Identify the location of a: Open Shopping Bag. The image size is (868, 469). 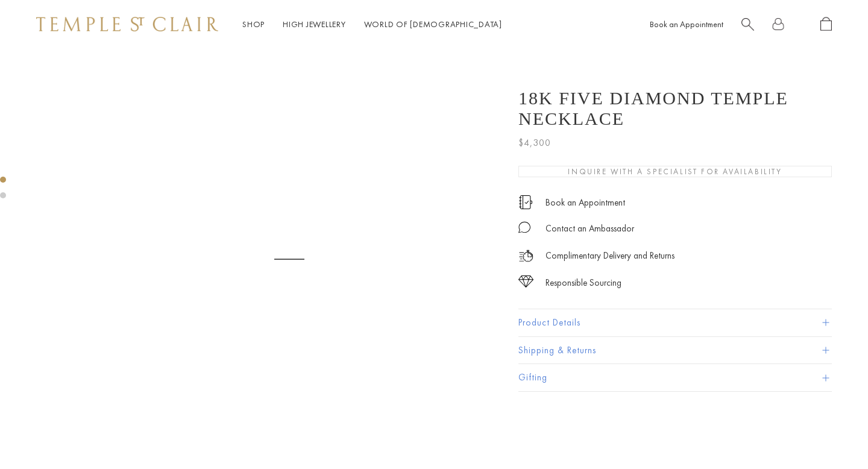
(826, 24).